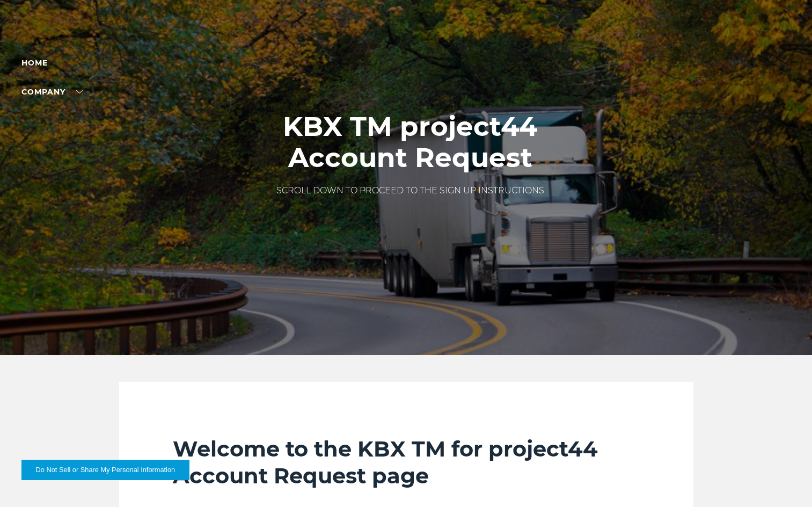 This screenshot has height=507, width=812. Describe the element at coordinates (34, 63) in the screenshot. I see `a: Home` at that location.